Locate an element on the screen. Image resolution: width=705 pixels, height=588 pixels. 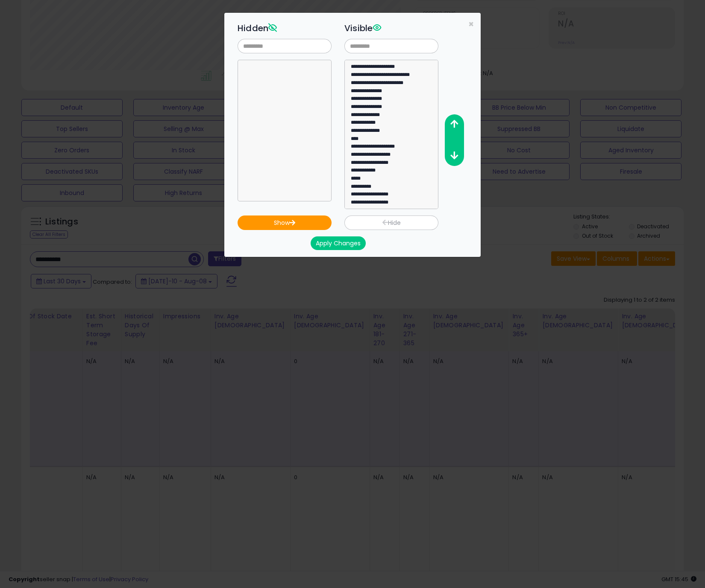
button: Hide is located at coordinates (391, 223).